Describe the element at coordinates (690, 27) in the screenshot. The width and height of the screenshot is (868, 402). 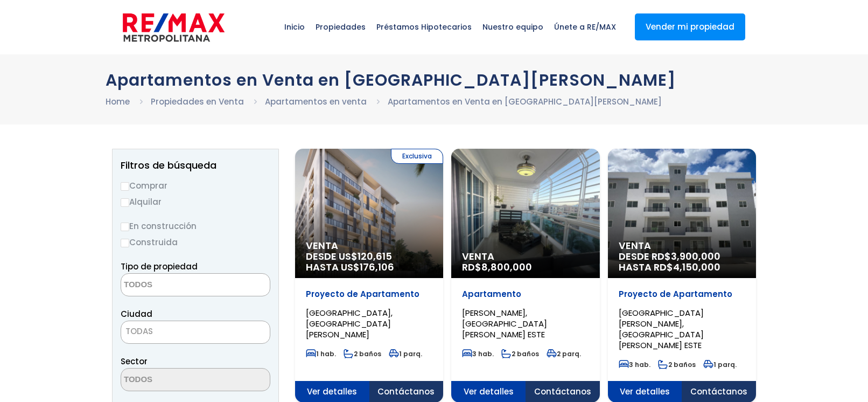
I see `a: Vender mi propiedad` at that location.